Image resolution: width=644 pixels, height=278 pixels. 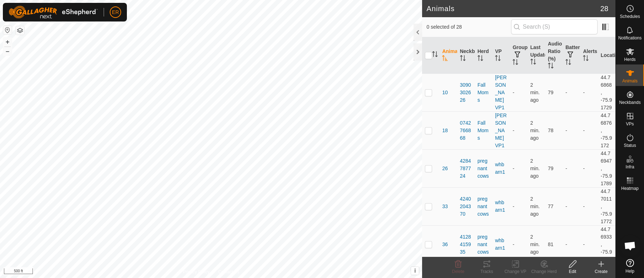 What do you see at coordinates (571, 56) in the screenshot?
I see `th: Battery` at bounding box center [571, 56].